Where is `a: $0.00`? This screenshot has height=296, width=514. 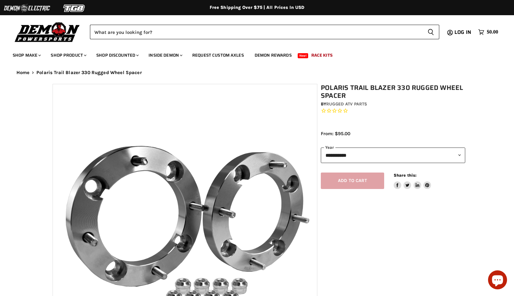 a: $0.00 is located at coordinates (488, 32).